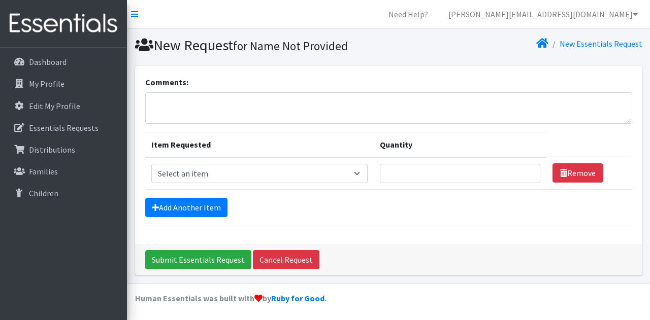  I want to click on th: Item Requested, so click(259, 145).